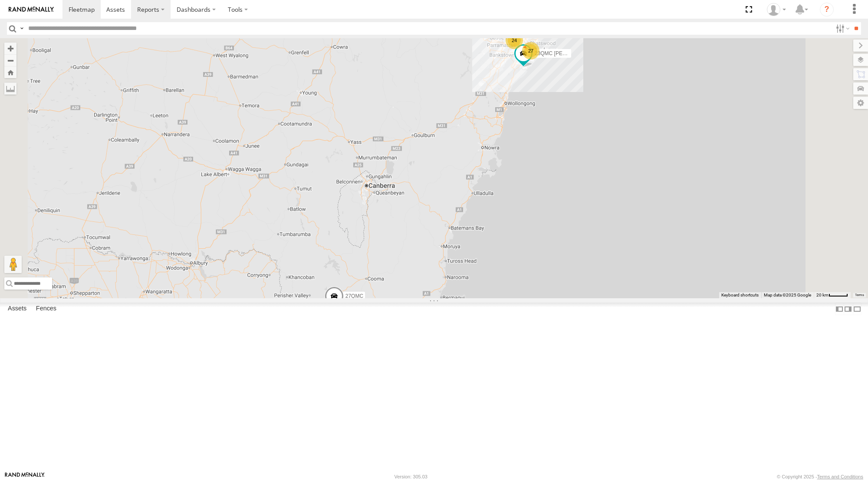 This screenshot has width=868, height=481. What do you see at coordinates (17, 309) in the screenshot?
I see `label: Assets` at bounding box center [17, 309].